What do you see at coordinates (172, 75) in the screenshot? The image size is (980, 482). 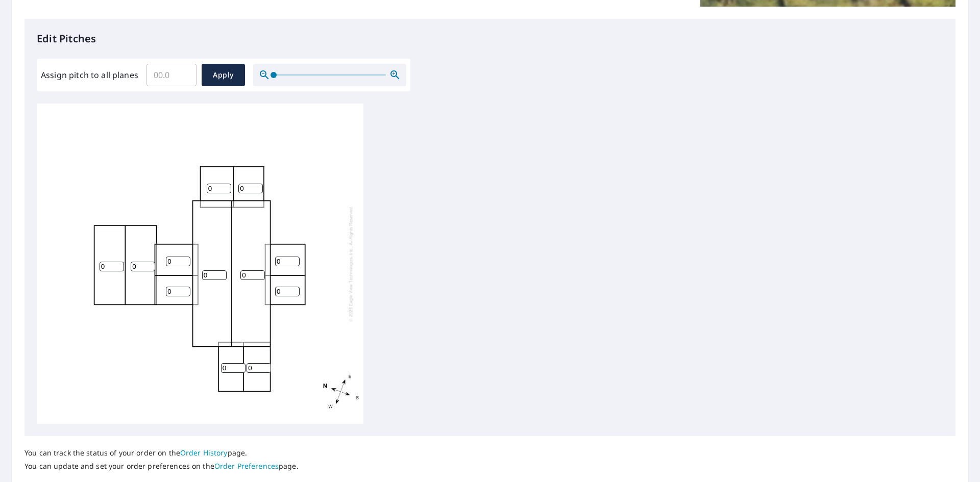 I see `input: 00.0` at bounding box center [172, 75].